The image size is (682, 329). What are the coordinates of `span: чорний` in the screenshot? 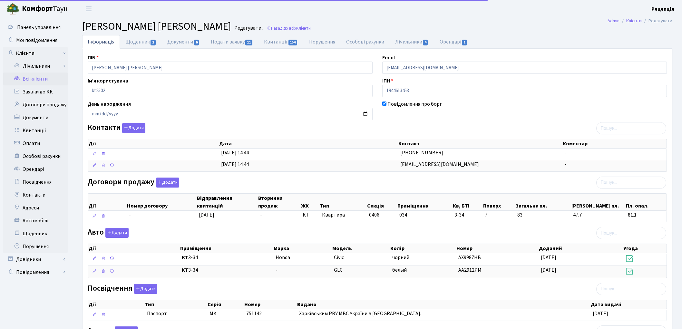 It's located at (400, 257).